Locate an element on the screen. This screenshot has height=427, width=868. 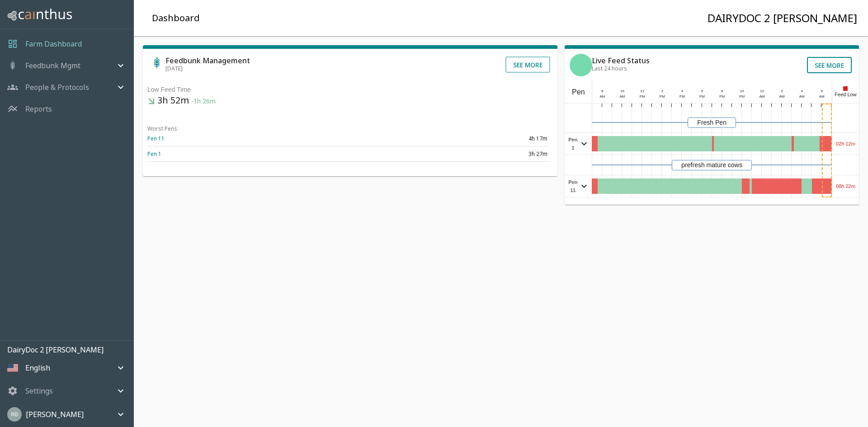
h6: Feedbunk Management is located at coordinates (208, 60).